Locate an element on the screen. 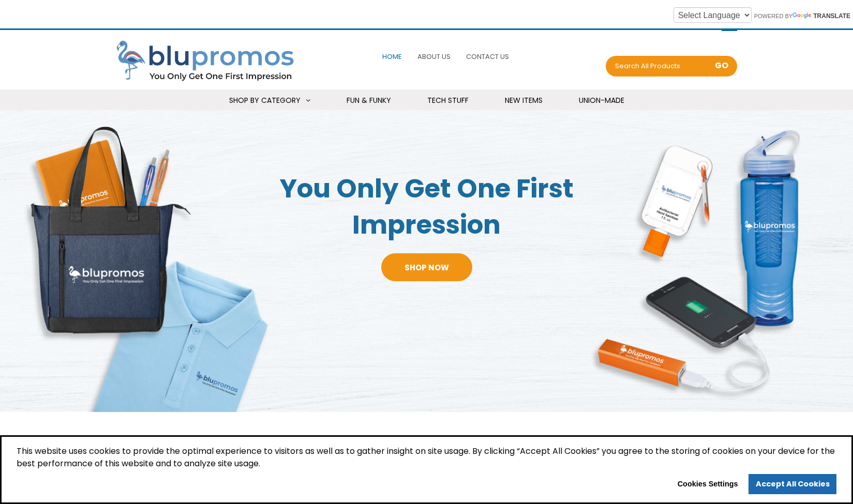 This screenshot has width=853, height=504. span: You Only Get One First Impression is located at coordinates (426, 207).